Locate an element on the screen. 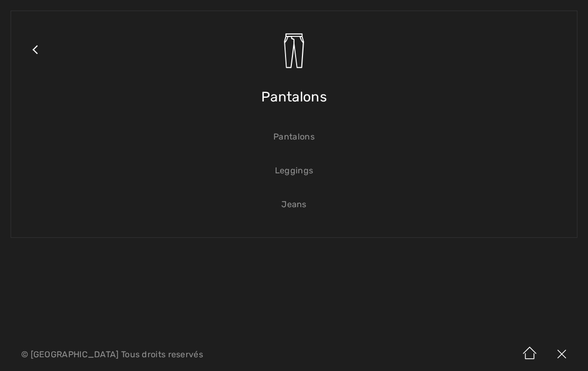 The height and width of the screenshot is (371, 588). a: Pantalons is located at coordinates (294, 137).